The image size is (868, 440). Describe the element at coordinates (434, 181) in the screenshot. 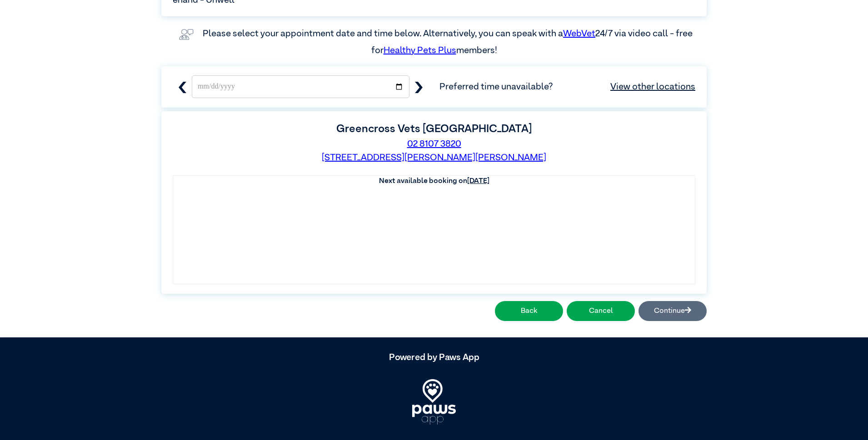

I see `th: Next available booking on` at that location.